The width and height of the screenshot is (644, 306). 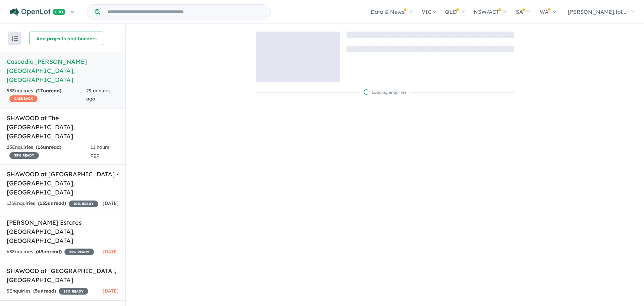 What do you see at coordinates (53, 203) in the screenshot?
I see `div: 135 Enquir ies` at bounding box center [53, 203].